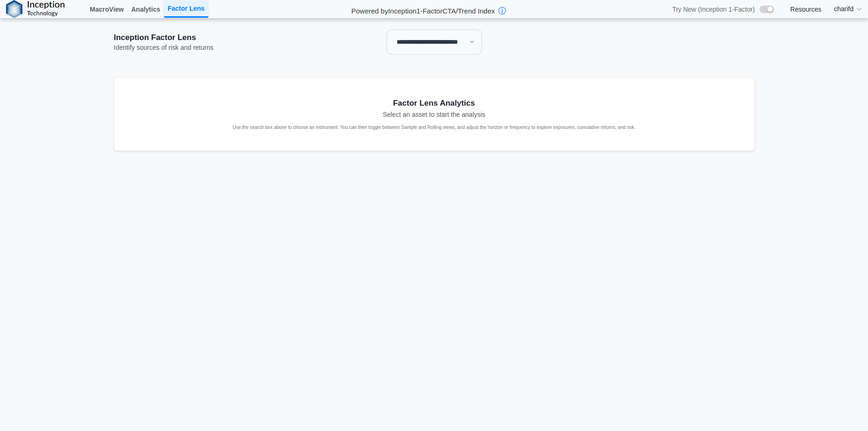  What do you see at coordinates (146, 9) in the screenshot?
I see `a: Analytics` at bounding box center [146, 9].